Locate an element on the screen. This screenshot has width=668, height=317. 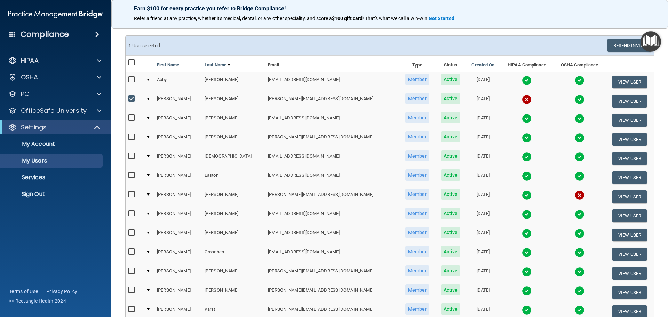
a: OSHA is located at coordinates (55, 77).